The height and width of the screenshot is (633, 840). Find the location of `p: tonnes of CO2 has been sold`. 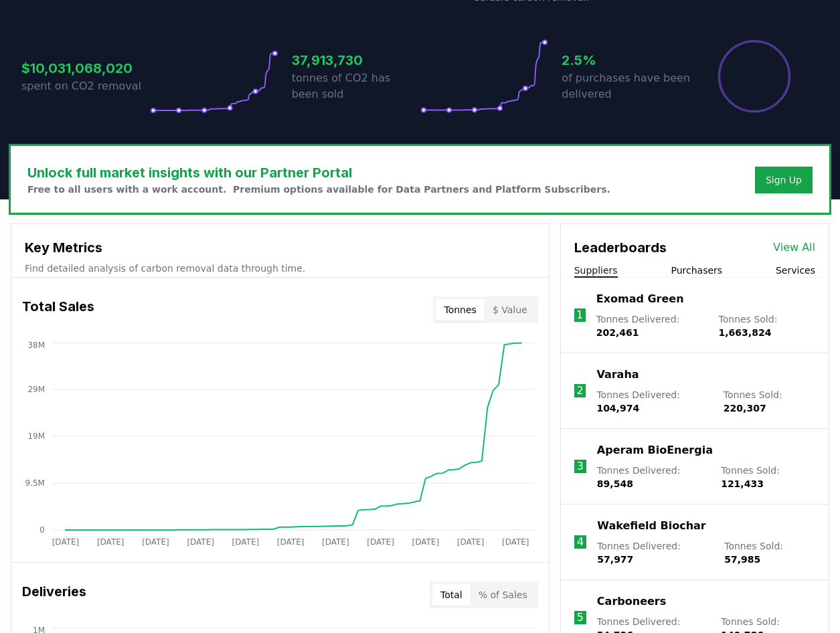

p: tonnes of CO2 has been sold is located at coordinates (356, 86).